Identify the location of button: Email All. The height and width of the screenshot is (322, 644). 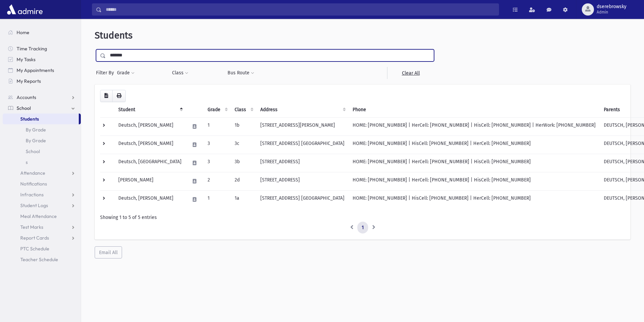
(108, 253).